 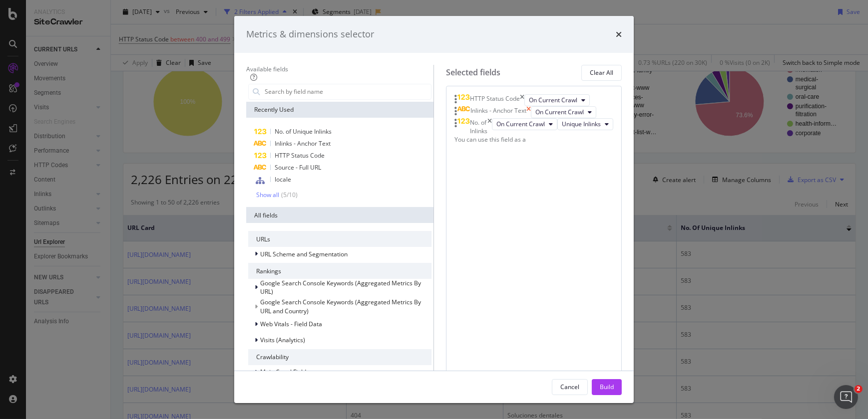 I want to click on span: HTTP Status Code, so click(x=300, y=155).